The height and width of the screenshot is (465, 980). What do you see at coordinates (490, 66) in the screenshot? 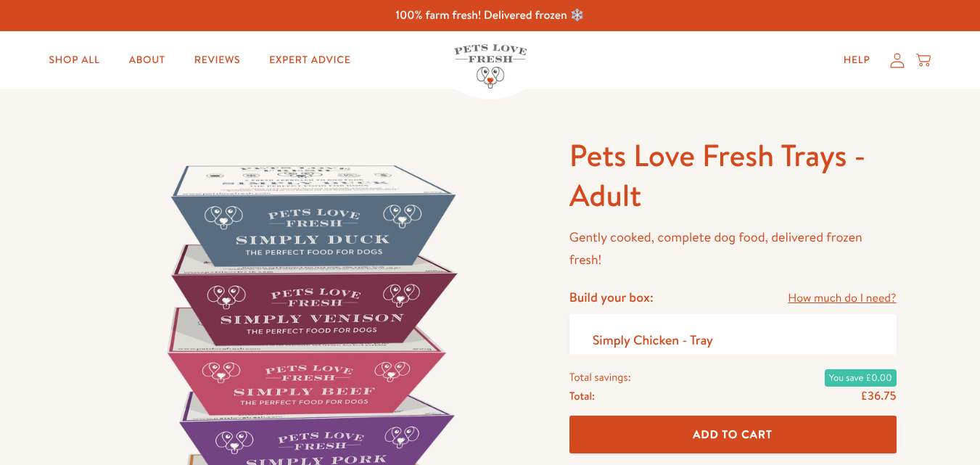
I see `img: Pets Love Fresh` at bounding box center [490, 66].